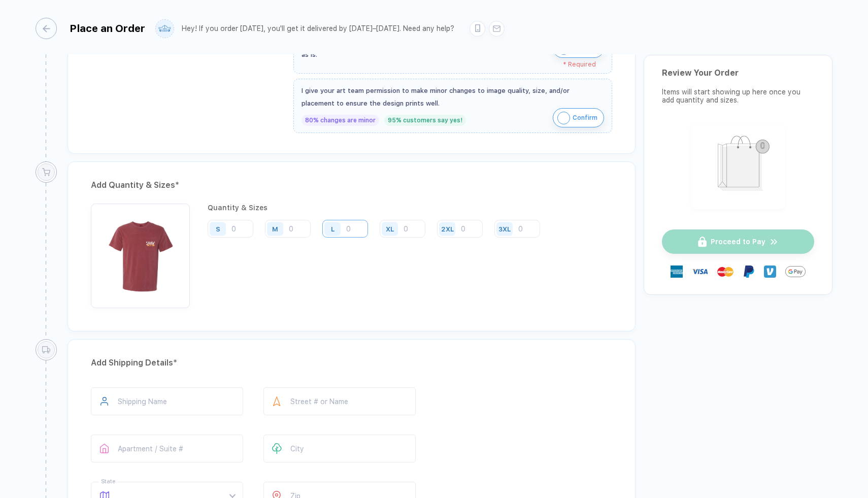 The width and height of the screenshot is (868, 498). Describe the element at coordinates (425, 120) in the screenshot. I see `div: 95% customers say yes!` at that location.